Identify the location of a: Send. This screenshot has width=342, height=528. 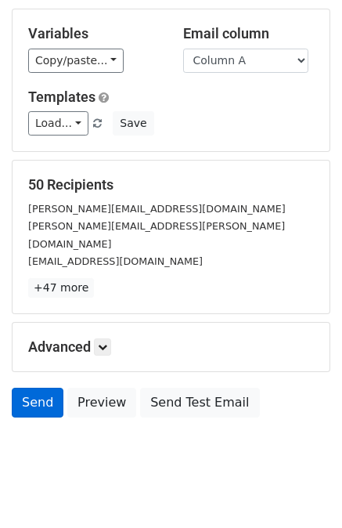
(38, 403).